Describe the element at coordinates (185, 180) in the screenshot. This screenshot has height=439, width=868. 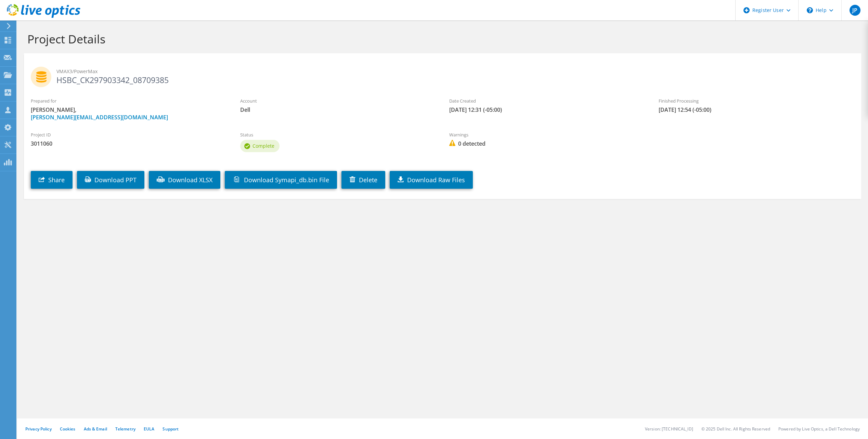
I see `a: Download XLSX` at that location.